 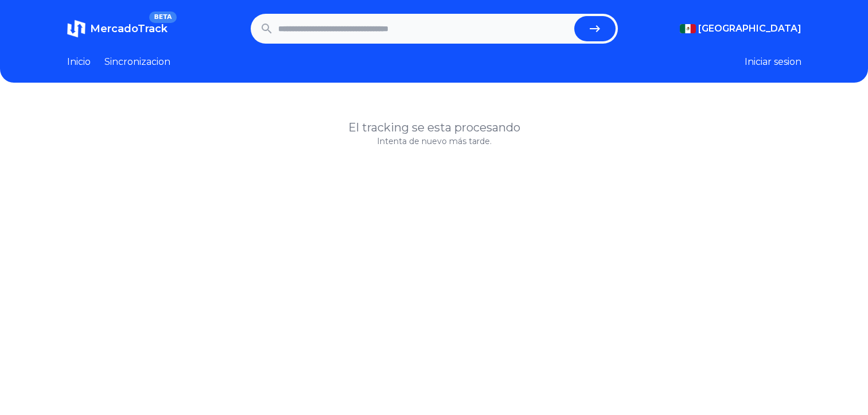 I want to click on span: MercadoTrack, so click(x=128, y=28).